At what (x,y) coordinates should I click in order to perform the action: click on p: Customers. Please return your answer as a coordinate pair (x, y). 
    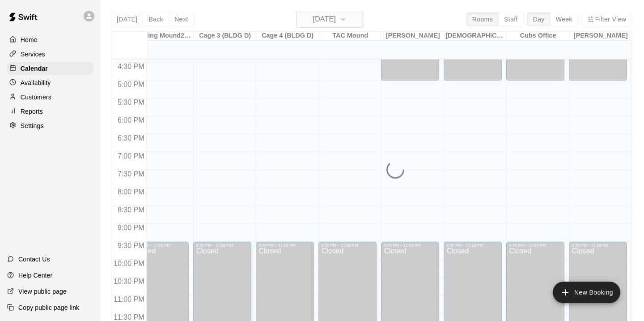
    Looking at the image, I should click on (36, 97).